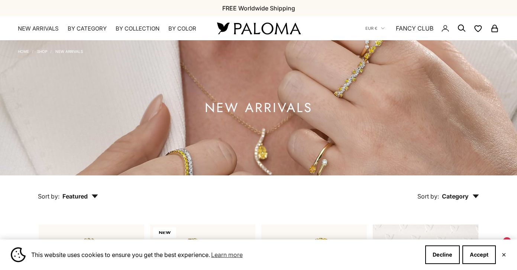 The height and width of the screenshot is (270, 517). What do you see at coordinates (433, 28) in the screenshot?
I see `nav: Secondary navigation` at bounding box center [433, 28].